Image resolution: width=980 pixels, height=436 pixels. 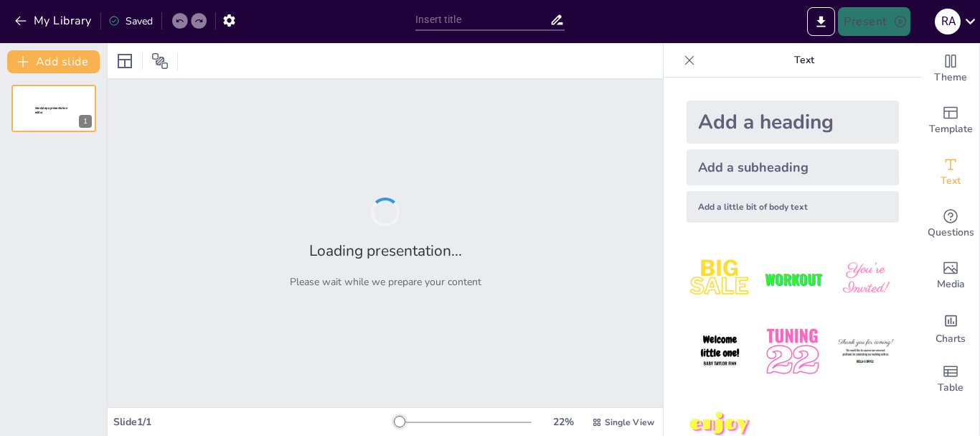 What do you see at coordinates (793, 207) in the screenshot?
I see `div: Add a little bit of body text` at bounding box center [793, 207].